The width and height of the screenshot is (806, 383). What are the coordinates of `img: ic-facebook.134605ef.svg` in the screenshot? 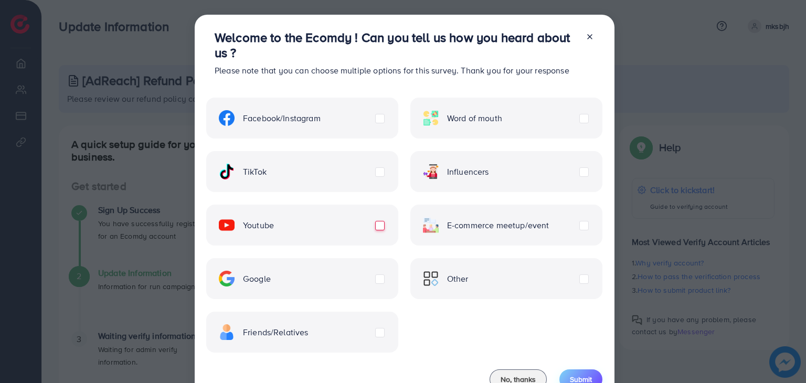 It's located at (227, 118).